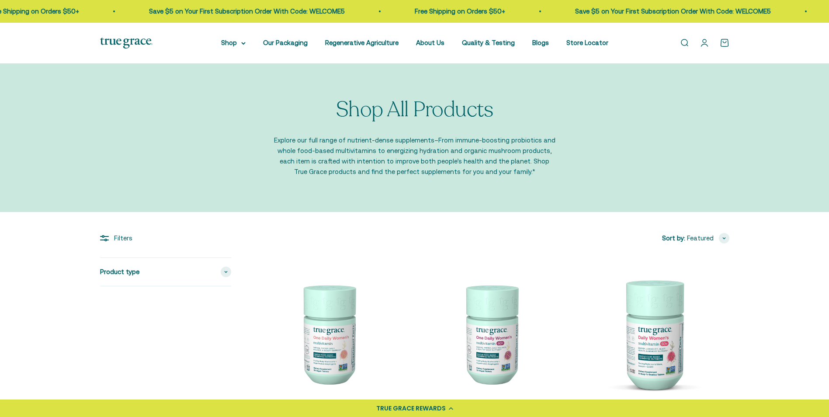 Image resolution: width=829 pixels, height=417 pixels. Describe the element at coordinates (587, 42) in the screenshot. I see `a: Store Locator` at that location.